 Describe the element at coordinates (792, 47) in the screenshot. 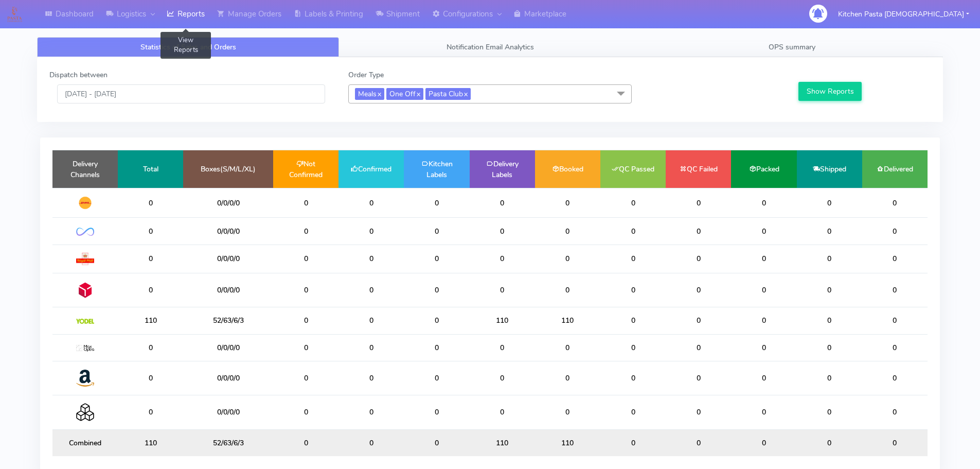

I see `span: OPS summary` at that location.